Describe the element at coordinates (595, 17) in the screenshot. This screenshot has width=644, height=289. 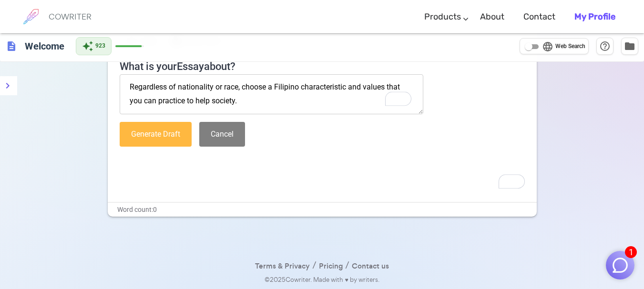
I see `a: My Profile` at that location.